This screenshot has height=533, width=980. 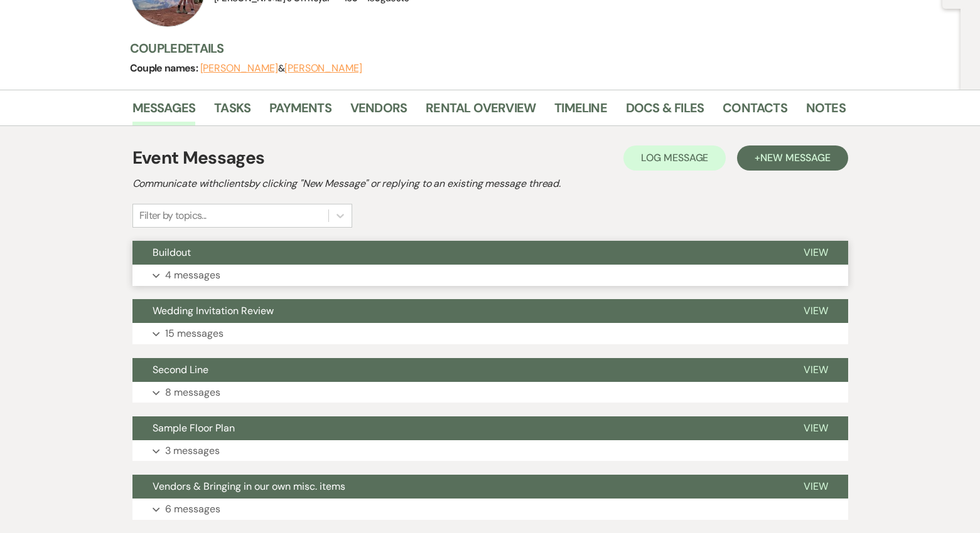 I want to click on button: Vendors & Bringing in our own misc. items, so click(x=458, y=487).